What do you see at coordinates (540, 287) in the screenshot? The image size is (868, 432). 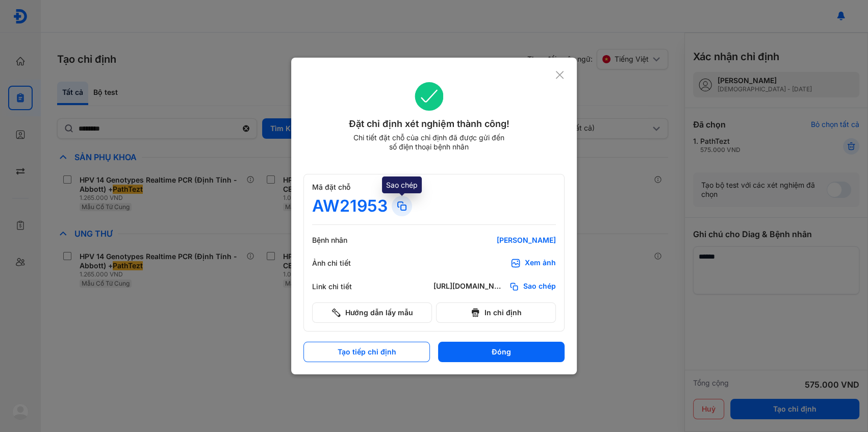 I see `span: Sao chép` at bounding box center [540, 287].